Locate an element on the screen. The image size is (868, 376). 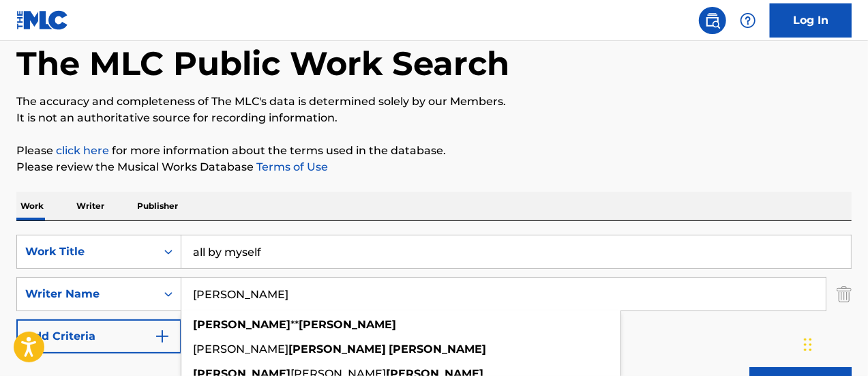
div: Work Title is located at coordinates (87, 252).